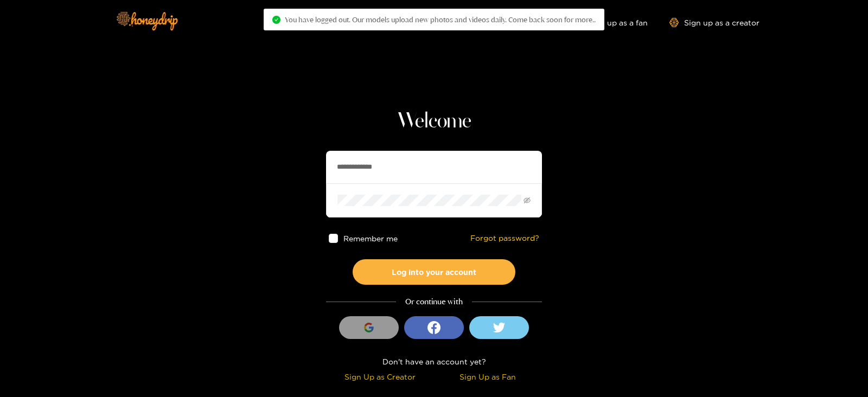  Describe the element at coordinates (487, 376) in the screenshot. I see `div: Sign Up as Fan` at that location.